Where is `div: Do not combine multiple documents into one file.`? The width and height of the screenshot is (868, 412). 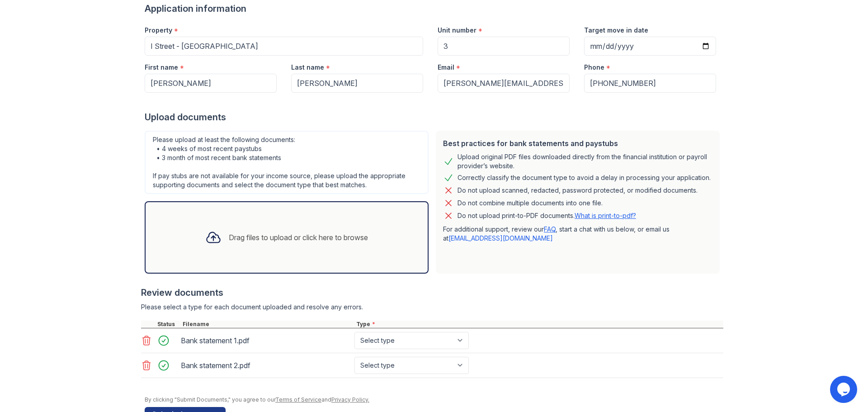
div: Do not combine multiple documents into one file. is located at coordinates (530, 203).